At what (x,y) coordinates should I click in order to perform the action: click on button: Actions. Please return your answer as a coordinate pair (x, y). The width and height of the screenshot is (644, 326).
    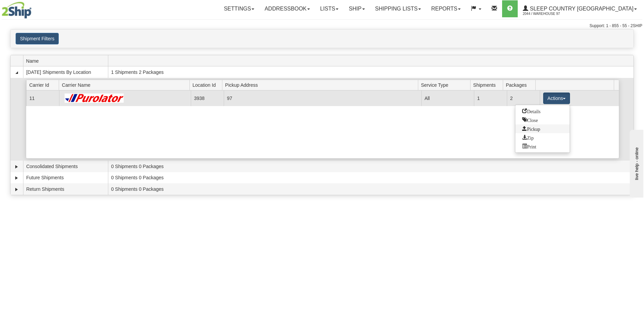
    Looking at the image, I should click on (557, 99).